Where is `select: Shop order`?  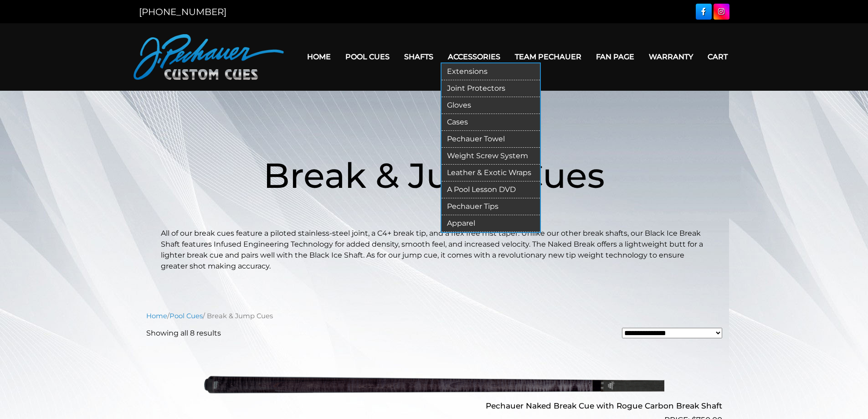 select: Shop order is located at coordinates (672, 333).